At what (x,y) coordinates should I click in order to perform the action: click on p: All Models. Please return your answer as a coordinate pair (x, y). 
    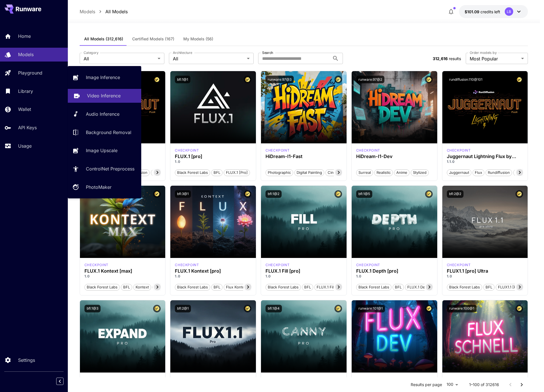
    Looking at the image, I should click on (117, 11).